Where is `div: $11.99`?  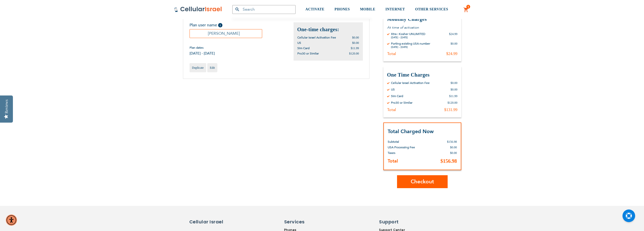
div: $11.99 is located at coordinates (453, 96).